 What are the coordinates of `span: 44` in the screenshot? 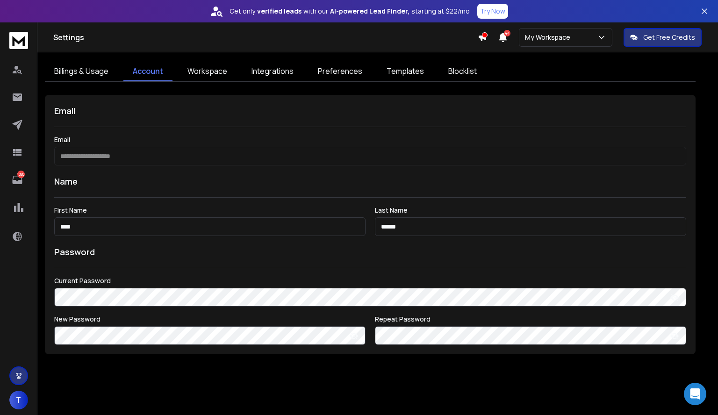 It's located at (507, 33).